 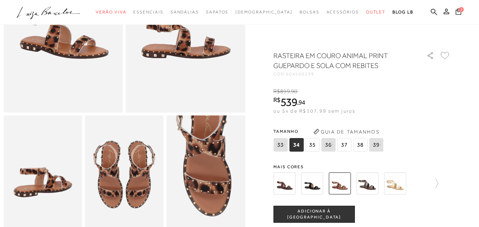 I want to click on span: 36, so click(x=329, y=145).